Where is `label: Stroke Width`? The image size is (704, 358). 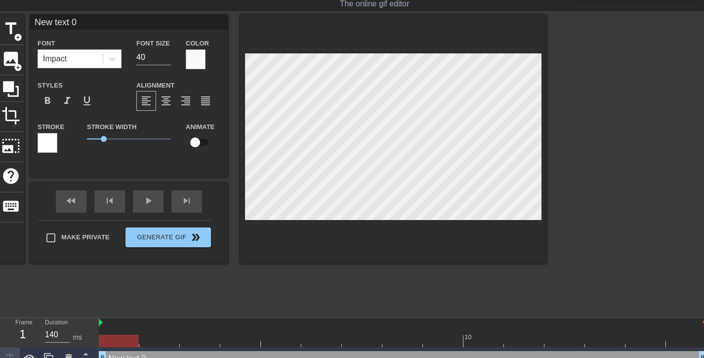
label: Stroke Width is located at coordinates (112, 127).